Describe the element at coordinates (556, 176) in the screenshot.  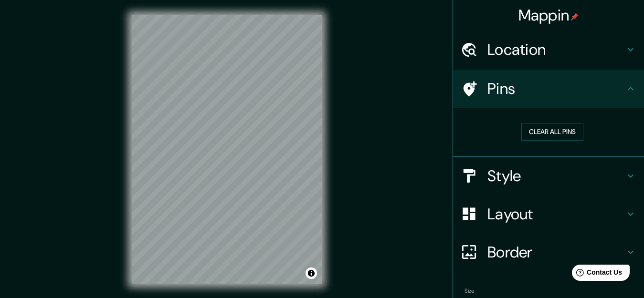
I see `h4: Style` at that location.